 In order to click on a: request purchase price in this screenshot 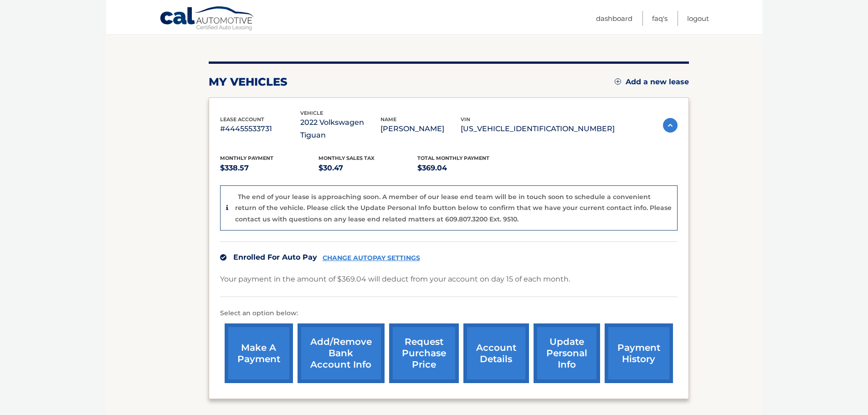, I will do `click(423, 353)`.